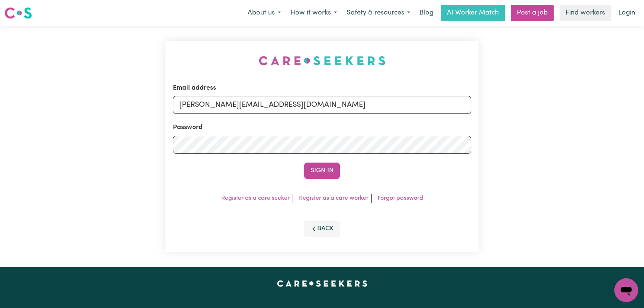 The width and height of the screenshot is (644, 308). Describe the element at coordinates (626, 13) in the screenshot. I see `a: Login` at that location.